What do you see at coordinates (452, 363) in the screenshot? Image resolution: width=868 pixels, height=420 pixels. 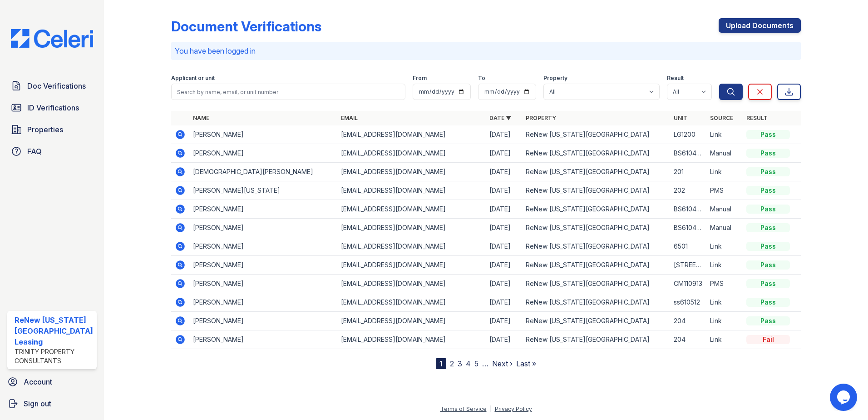 I see `a: 2` at bounding box center [452, 363].